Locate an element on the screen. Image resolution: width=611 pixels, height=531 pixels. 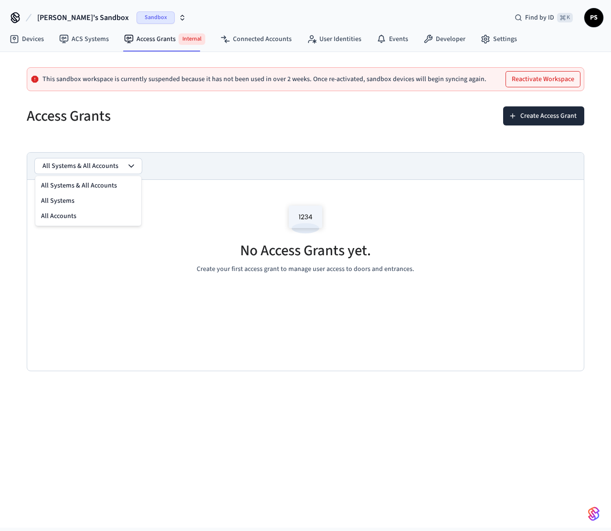
span: Sandbox is located at coordinates (156, 18).